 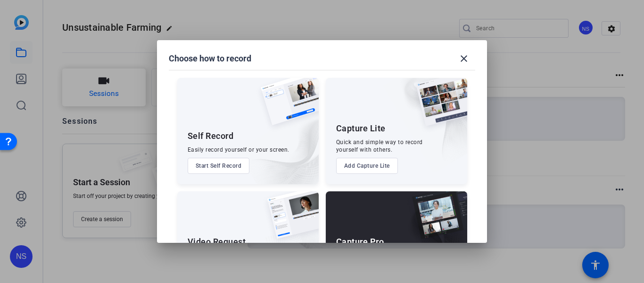 What do you see at coordinates (464, 59) in the screenshot?
I see `mat-icon: close` at bounding box center [464, 59].